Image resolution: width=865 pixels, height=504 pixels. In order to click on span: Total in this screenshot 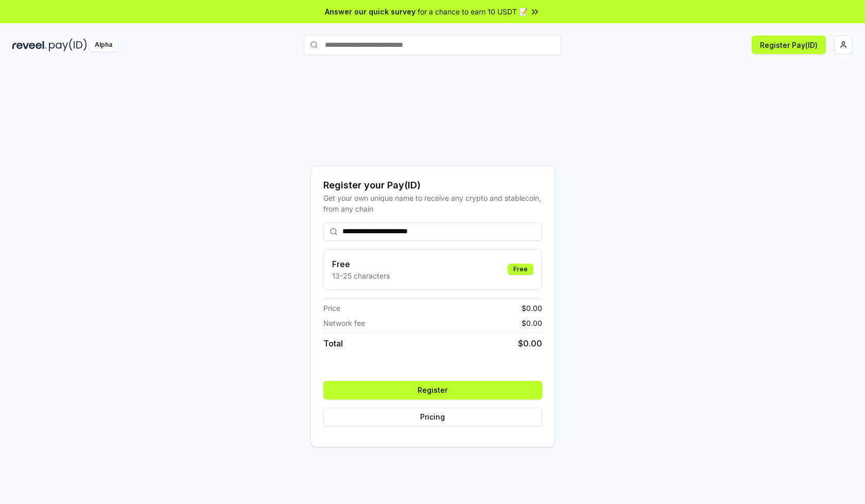, I will do `click(333, 343)`.